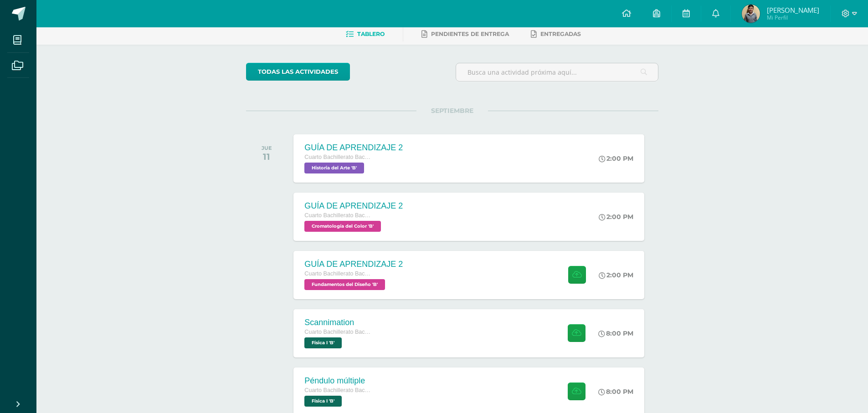 The width and height of the screenshot is (868, 413). Describe the element at coordinates (561, 34) in the screenshot. I see `span: Entregadas` at that location.